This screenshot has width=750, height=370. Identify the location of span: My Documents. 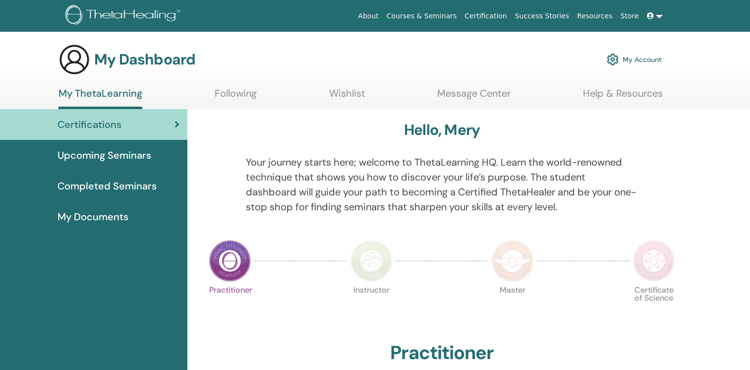
(93, 217).